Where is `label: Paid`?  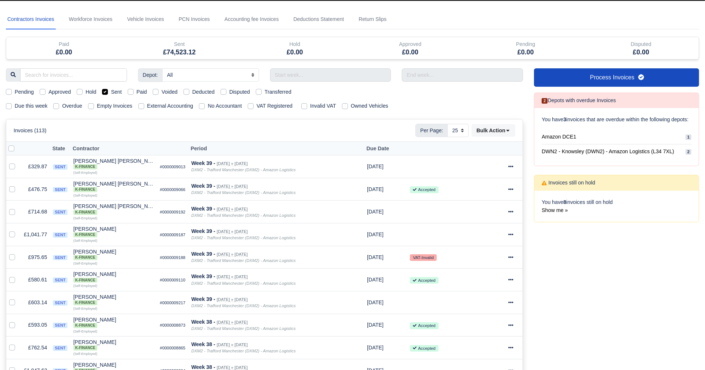 label: Paid is located at coordinates (142, 92).